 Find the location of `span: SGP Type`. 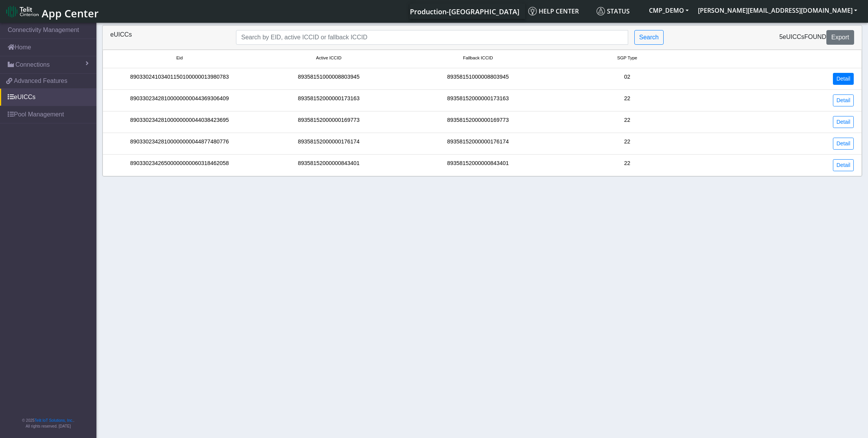

span: SGP Type is located at coordinates (627, 58).